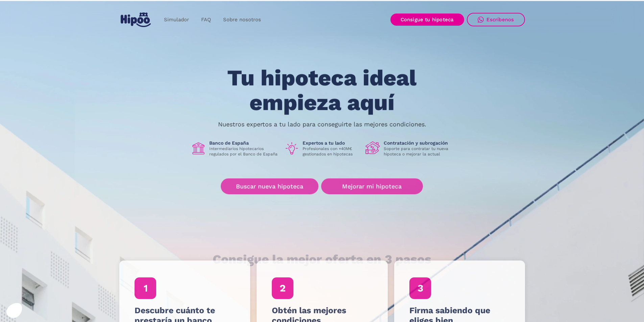  Describe the element at coordinates (322, 124) in the screenshot. I see `p: Nuestros expertos a tu lado para conseguirte las mejores condiciones.` at that location.